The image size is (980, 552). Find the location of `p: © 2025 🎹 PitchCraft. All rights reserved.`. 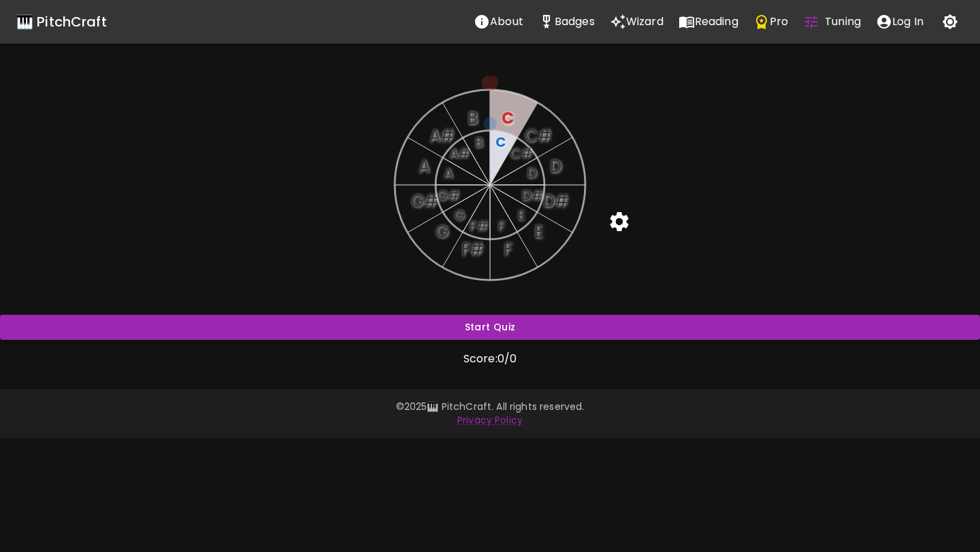

p: © 2025 🎹 PitchCraft. All rights reserved. is located at coordinates (490, 406).